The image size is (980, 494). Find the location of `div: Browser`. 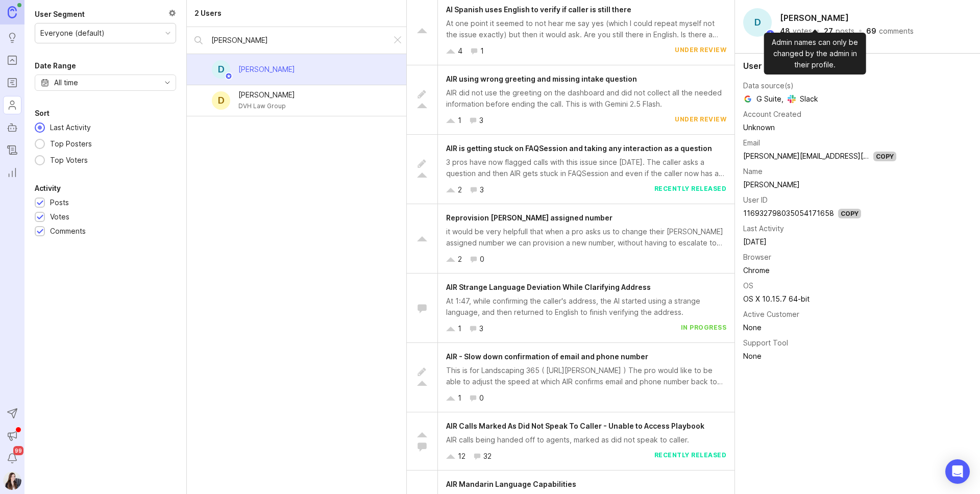

div: Browser is located at coordinates (757, 257).